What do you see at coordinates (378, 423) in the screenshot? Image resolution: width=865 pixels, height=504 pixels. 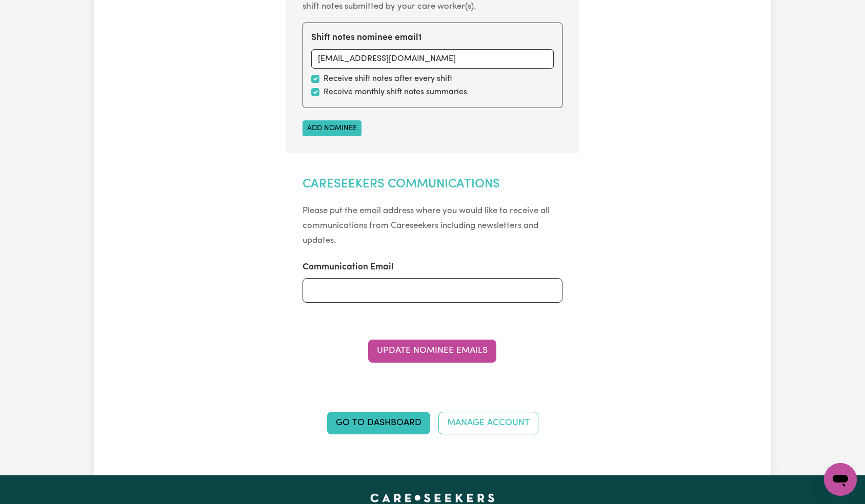 I see `a: Go to Dashboard` at bounding box center [378, 423].